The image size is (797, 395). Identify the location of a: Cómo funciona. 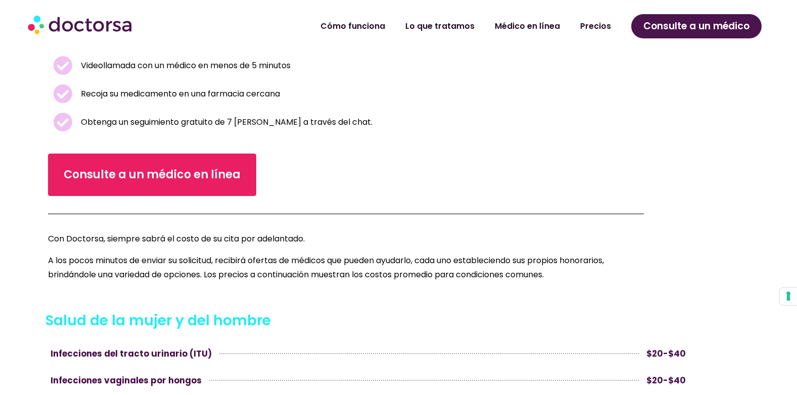
(353, 26).